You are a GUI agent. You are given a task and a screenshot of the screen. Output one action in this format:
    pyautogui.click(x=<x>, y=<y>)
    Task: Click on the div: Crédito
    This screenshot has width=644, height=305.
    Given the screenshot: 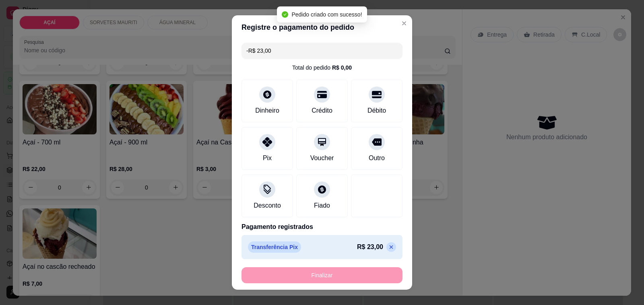 What is the action you would take?
    pyautogui.click(x=322, y=110)
    